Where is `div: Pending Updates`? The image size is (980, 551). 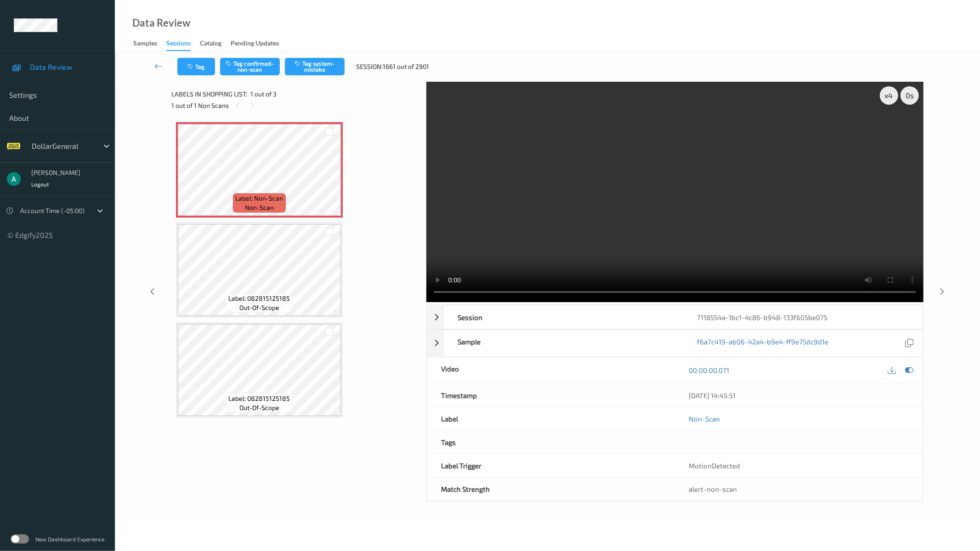 div: Pending Updates is located at coordinates (255, 44).